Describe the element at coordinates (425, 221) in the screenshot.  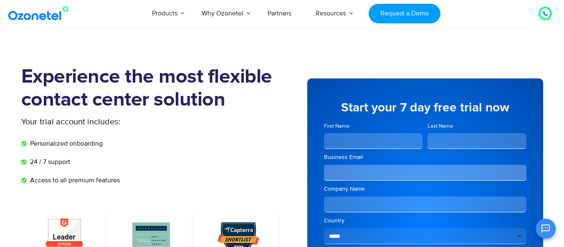
I see `label: Country` at that location.